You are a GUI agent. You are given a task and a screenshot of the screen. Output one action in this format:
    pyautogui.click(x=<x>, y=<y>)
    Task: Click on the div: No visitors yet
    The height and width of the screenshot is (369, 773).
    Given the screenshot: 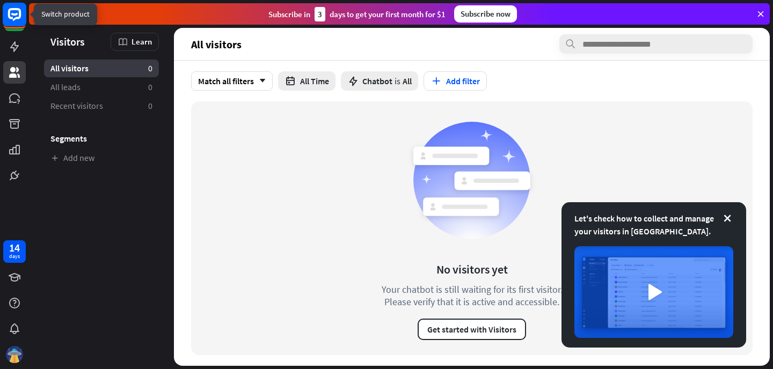 What is the action you would take?
    pyautogui.click(x=472, y=270)
    